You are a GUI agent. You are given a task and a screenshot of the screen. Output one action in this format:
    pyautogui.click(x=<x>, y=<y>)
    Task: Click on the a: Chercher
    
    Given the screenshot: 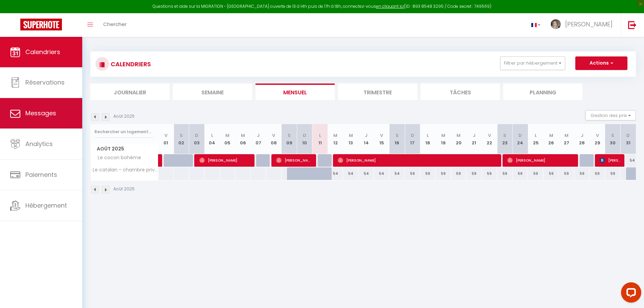 What is the action you would take?
    pyautogui.click(x=115, y=25)
    